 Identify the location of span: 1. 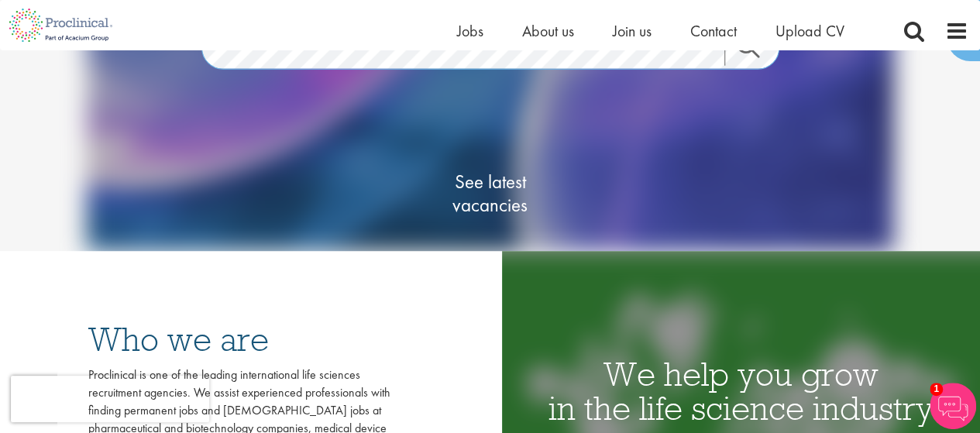
(936, 389).